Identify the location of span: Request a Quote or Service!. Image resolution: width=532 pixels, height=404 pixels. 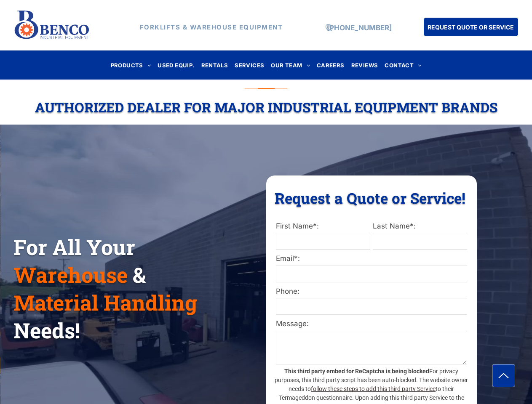
(370, 198).